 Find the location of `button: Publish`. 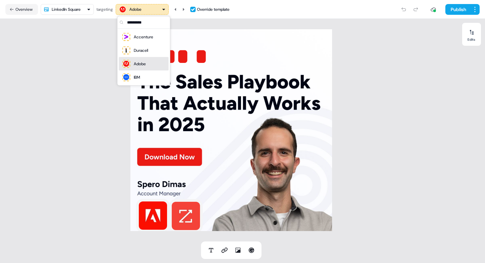

button: Publish is located at coordinates (458, 9).